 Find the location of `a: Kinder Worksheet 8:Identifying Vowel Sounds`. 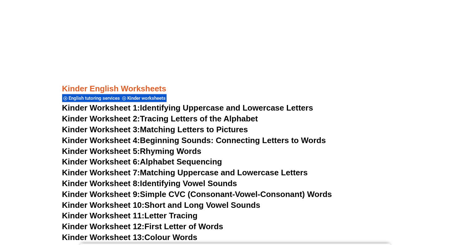

a: Kinder Worksheet 8:Identifying Vowel Sounds is located at coordinates (150, 183).